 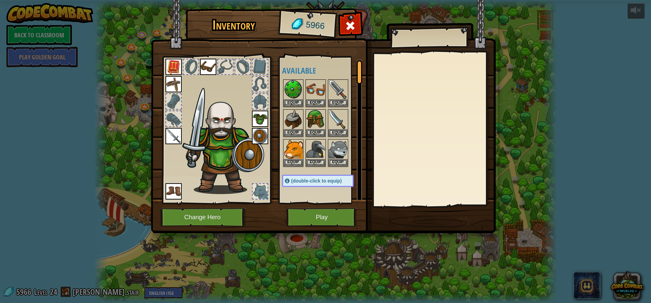 What do you see at coordinates (325, 71) in the screenshot?
I see `h4: Available` at bounding box center [325, 71].